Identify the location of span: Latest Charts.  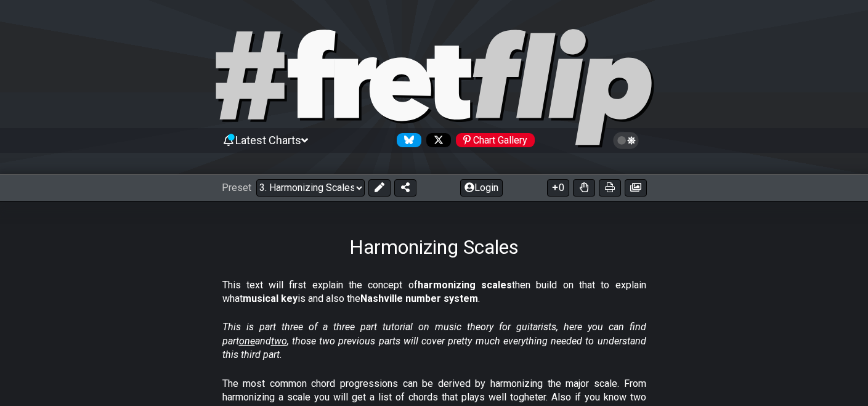
(268, 140).